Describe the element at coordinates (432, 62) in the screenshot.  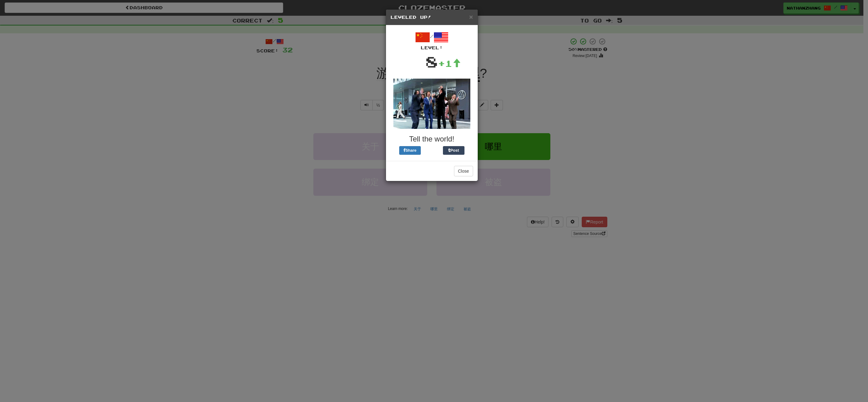
I see `div: 8` at that location.